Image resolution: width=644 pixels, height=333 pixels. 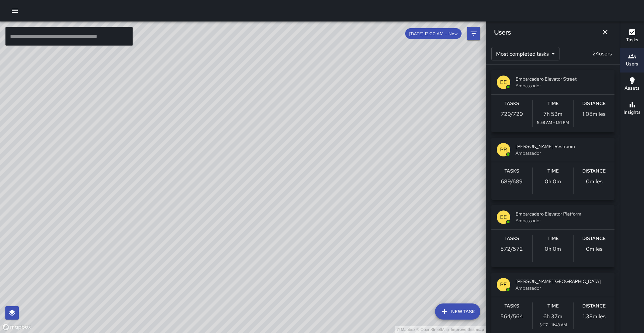 I want to click on button: Dismiss, so click(x=605, y=32).